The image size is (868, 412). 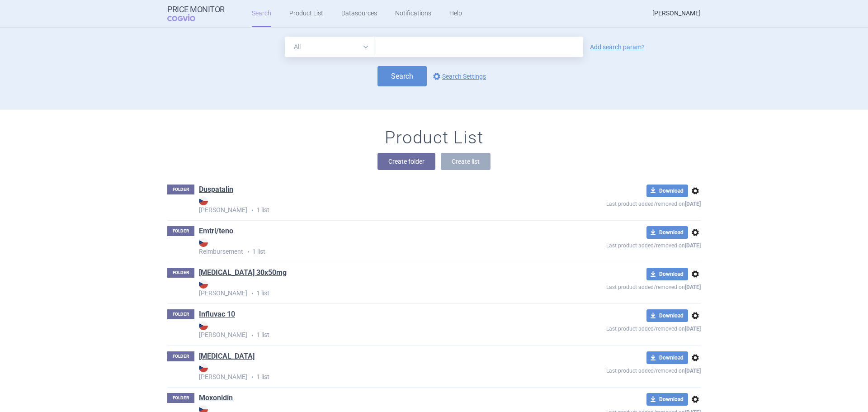 What do you see at coordinates (195, 14) in the screenshot?
I see `a: Price MonitorCOGVIO` at bounding box center [195, 14].